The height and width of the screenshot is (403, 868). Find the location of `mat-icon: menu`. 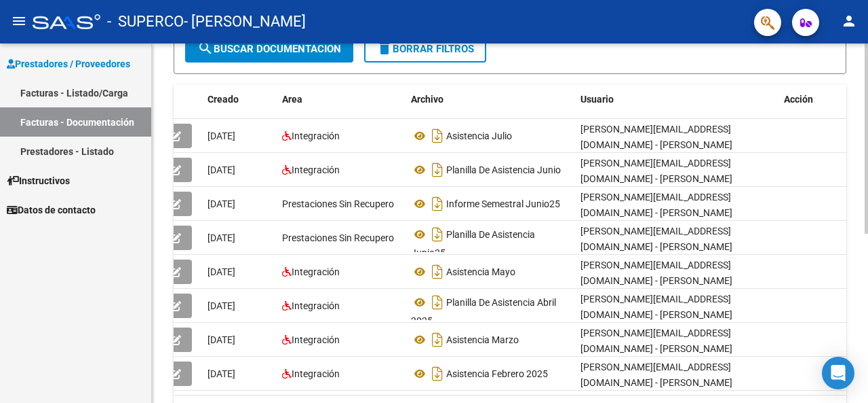

mat-icon: menu is located at coordinates (19, 21).